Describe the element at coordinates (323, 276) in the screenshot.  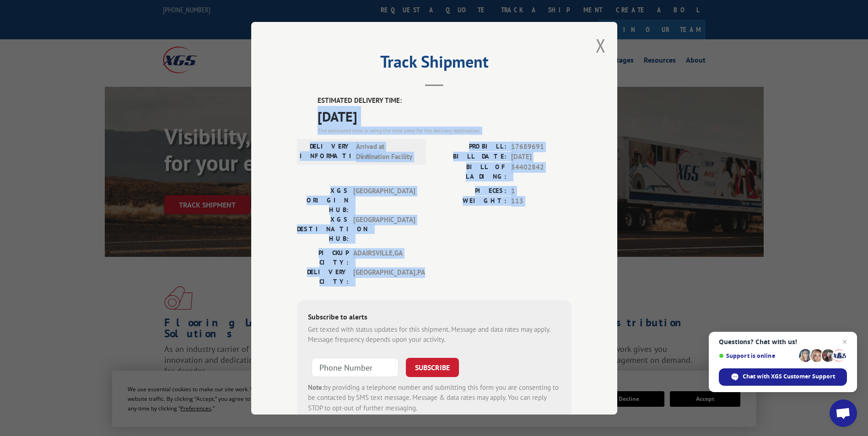
I see `label: DELIVERY CITY:` at that location.